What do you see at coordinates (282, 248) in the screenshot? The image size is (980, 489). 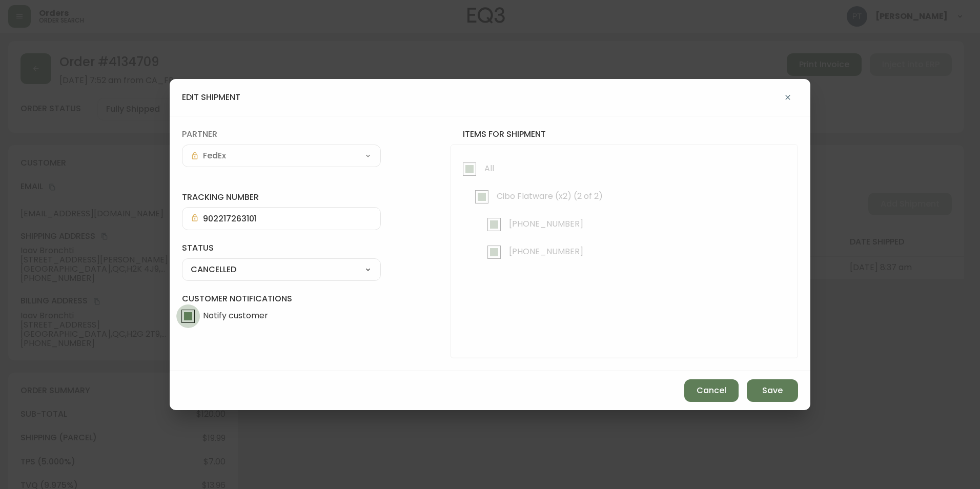 I see `label: status` at bounding box center [282, 248].